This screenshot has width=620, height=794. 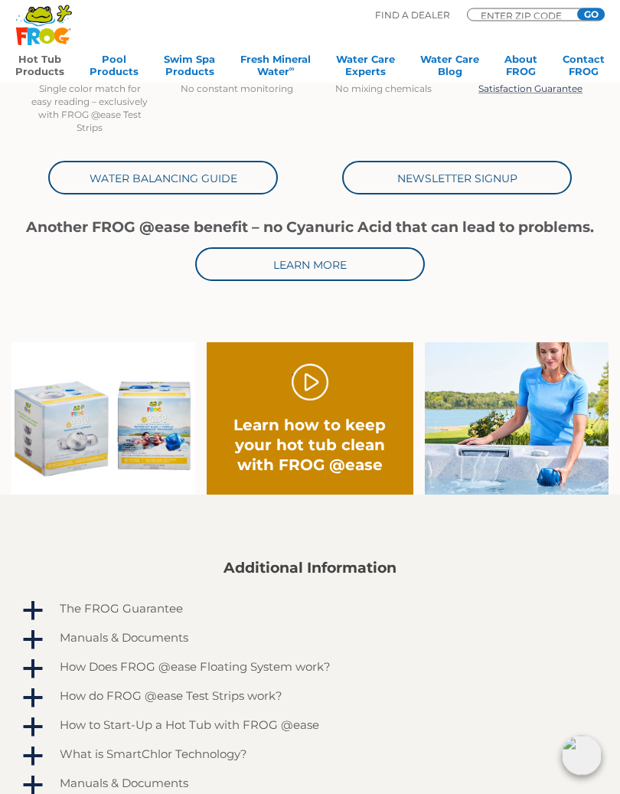 I want to click on a: Water CareBlog, so click(x=450, y=68).